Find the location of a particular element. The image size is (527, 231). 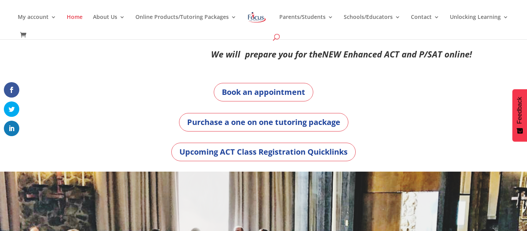

em: We will prepare you for the is located at coordinates (267, 54).